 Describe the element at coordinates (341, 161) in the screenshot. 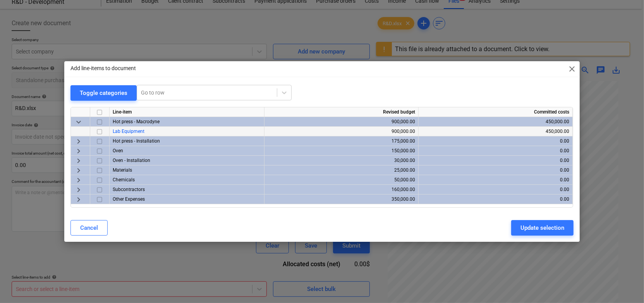

I see `div: 30,000.00` at that location.